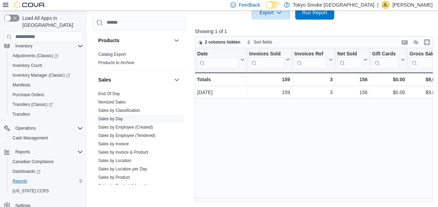  I want to click on button: Cash Management, so click(46, 138).